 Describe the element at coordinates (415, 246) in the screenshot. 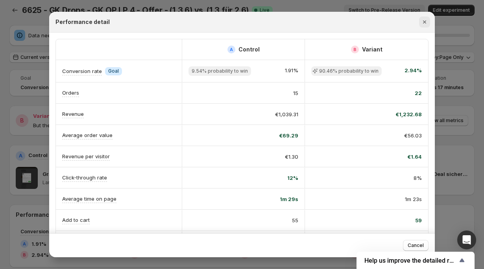

I see `span: Cancel` at that location.